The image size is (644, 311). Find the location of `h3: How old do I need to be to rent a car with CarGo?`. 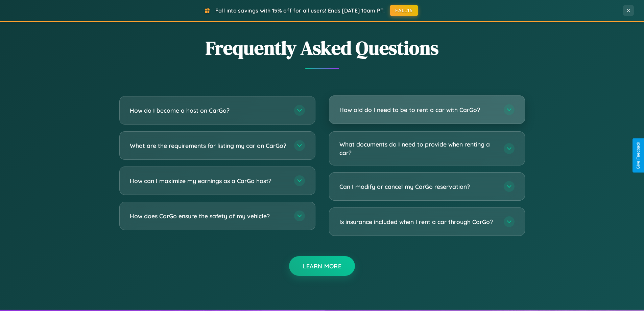

h3: How old do I need to be to rent a car with CarGo? is located at coordinates (418, 110).